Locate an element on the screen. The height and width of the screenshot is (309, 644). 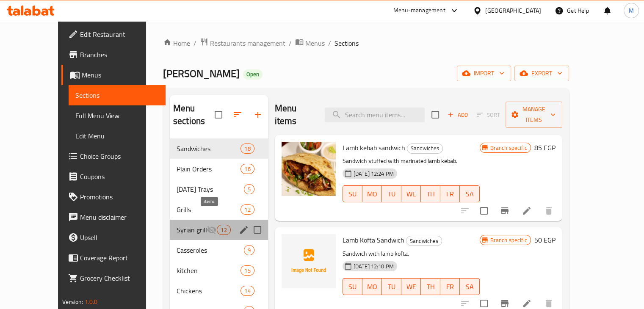
nav: breadcrumb is located at coordinates (366, 43).